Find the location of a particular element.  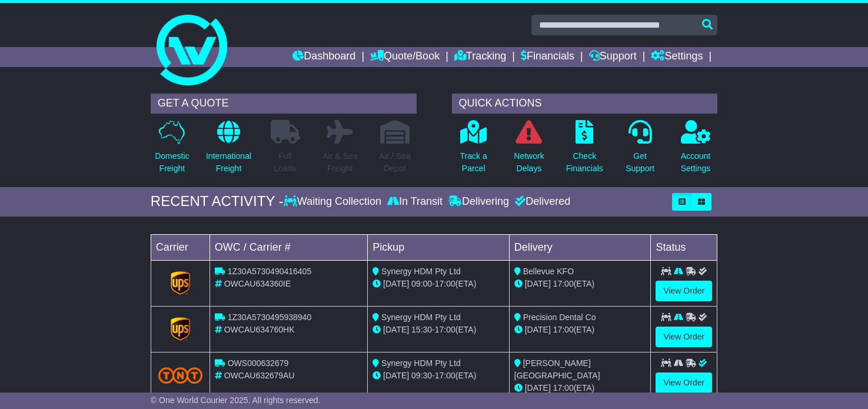

a: Financials is located at coordinates (547, 57).